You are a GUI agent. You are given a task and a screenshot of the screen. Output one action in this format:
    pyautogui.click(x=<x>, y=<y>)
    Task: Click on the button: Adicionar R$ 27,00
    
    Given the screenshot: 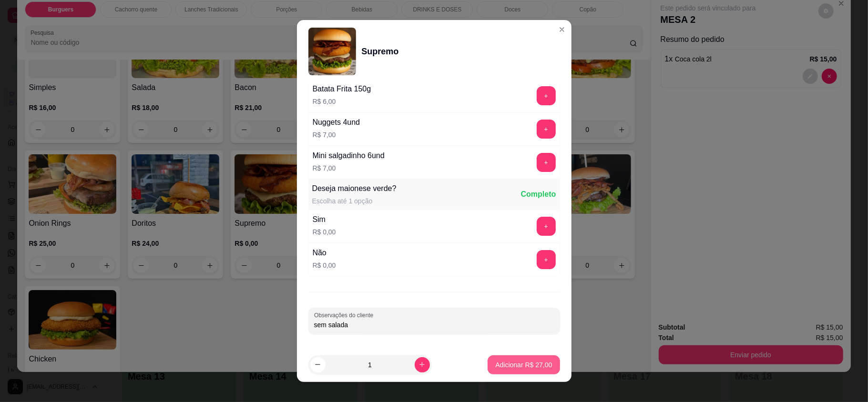 What is the action you would take?
    pyautogui.click(x=523, y=365)
    